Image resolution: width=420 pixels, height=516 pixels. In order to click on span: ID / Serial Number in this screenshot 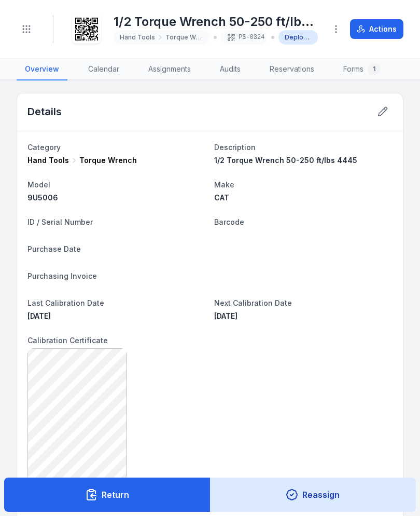, I will do `click(60, 222)`.